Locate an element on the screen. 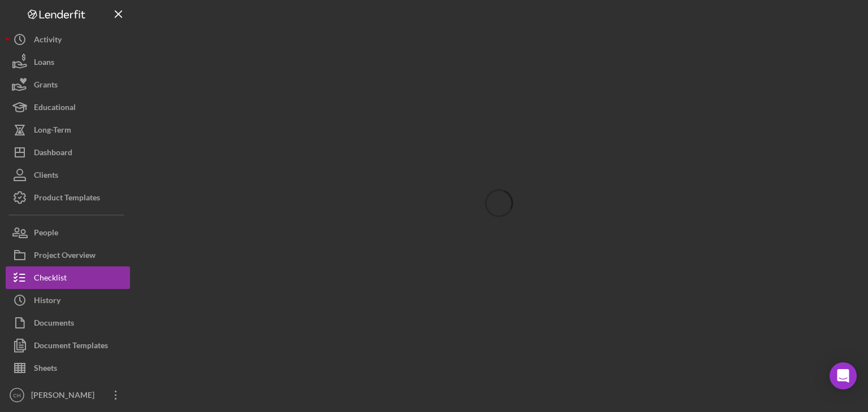 This screenshot has height=412, width=868. a: Document Templates is located at coordinates (68, 346).